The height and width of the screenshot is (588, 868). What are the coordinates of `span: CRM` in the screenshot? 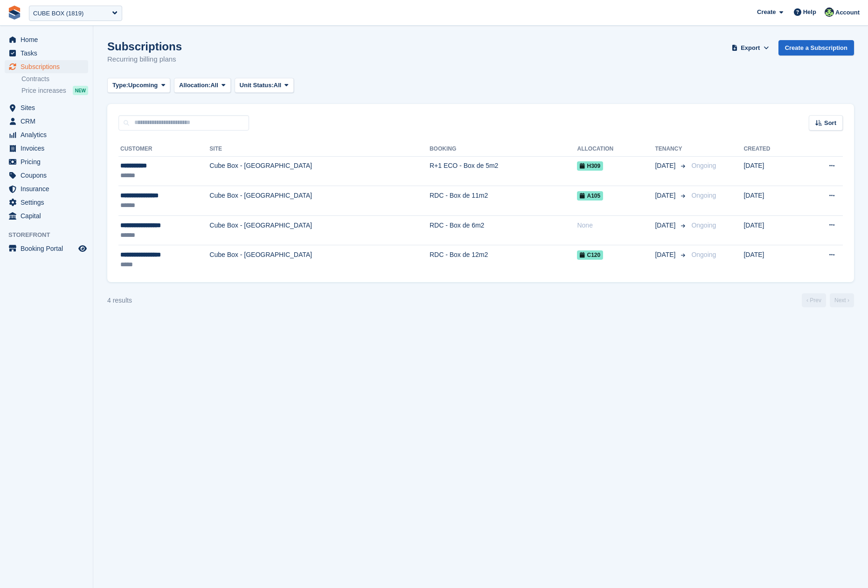 It's located at (49, 121).